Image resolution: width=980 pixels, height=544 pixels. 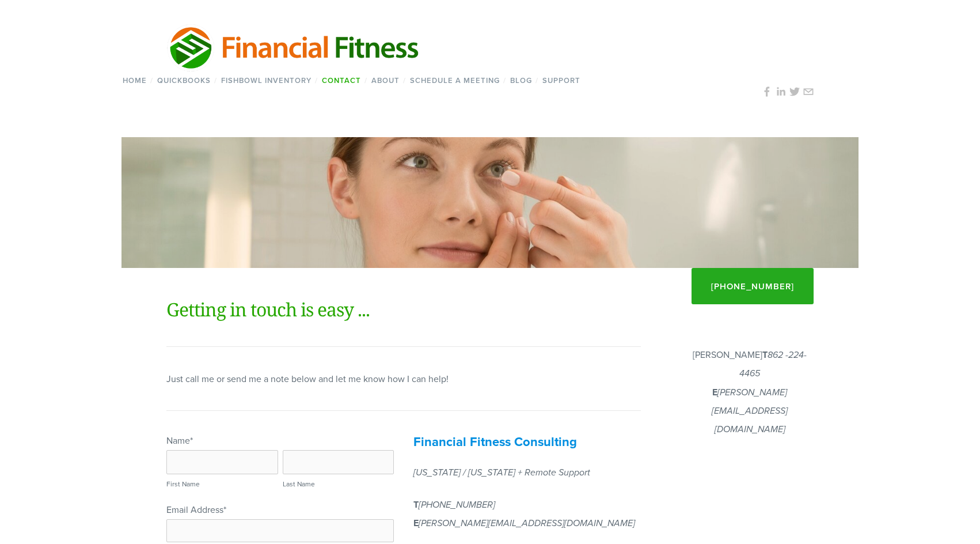 What do you see at coordinates (455, 80) in the screenshot?
I see `a: Schedule a Meeting` at bounding box center [455, 80].